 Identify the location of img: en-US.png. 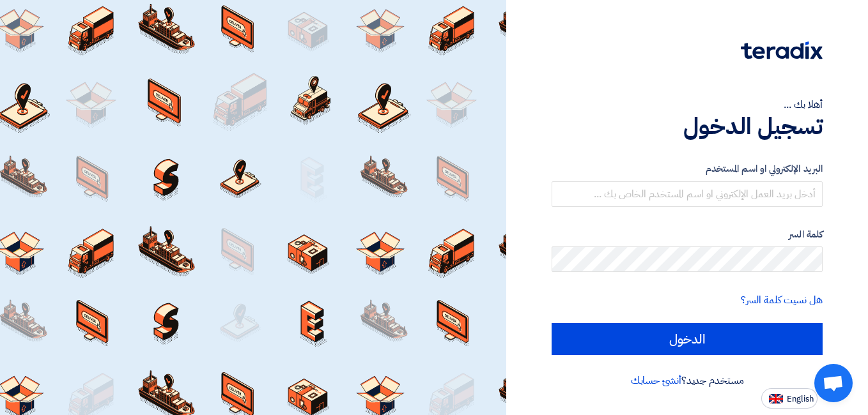
(776, 399).